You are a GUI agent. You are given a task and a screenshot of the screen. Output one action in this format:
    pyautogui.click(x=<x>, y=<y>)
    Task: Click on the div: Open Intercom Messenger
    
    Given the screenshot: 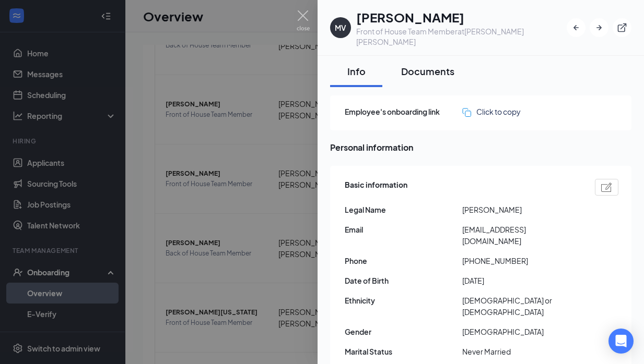 What is the action you would take?
    pyautogui.click(x=621, y=341)
    